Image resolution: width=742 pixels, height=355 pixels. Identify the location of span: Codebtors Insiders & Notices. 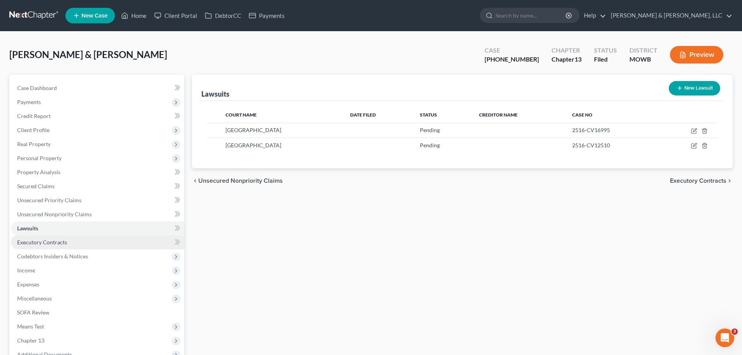
(53, 256).